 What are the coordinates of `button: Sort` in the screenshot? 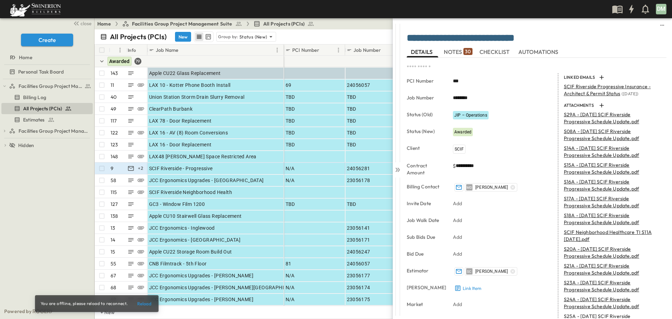 It's located at (324, 50).